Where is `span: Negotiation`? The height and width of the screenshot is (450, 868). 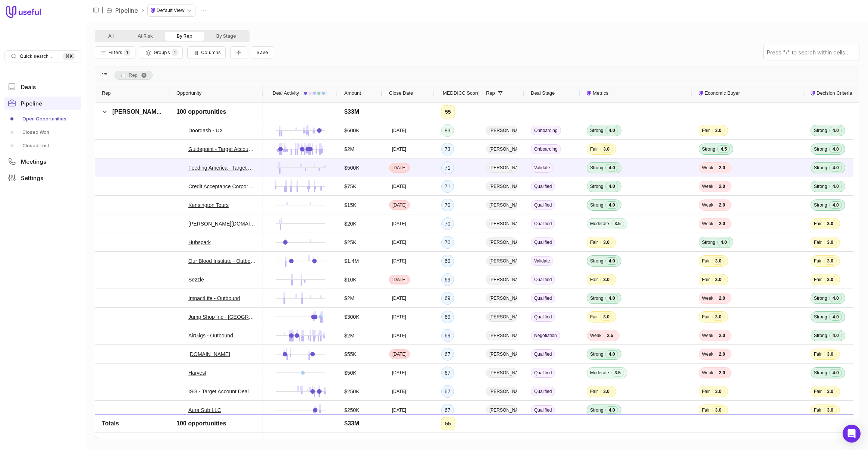
span: Negotiation is located at coordinates (545, 336).